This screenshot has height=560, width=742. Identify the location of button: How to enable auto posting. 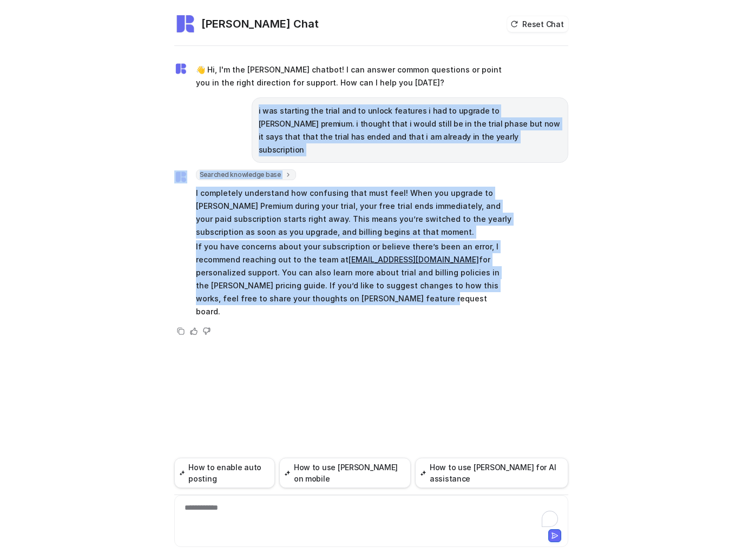
(225, 473).